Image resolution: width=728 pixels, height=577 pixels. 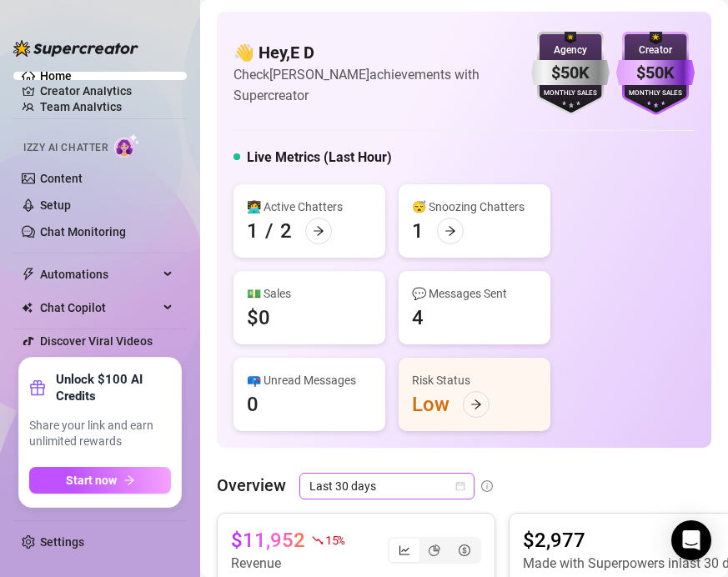 What do you see at coordinates (434, 551) in the screenshot?
I see `span: pie-chart` at bounding box center [434, 551].